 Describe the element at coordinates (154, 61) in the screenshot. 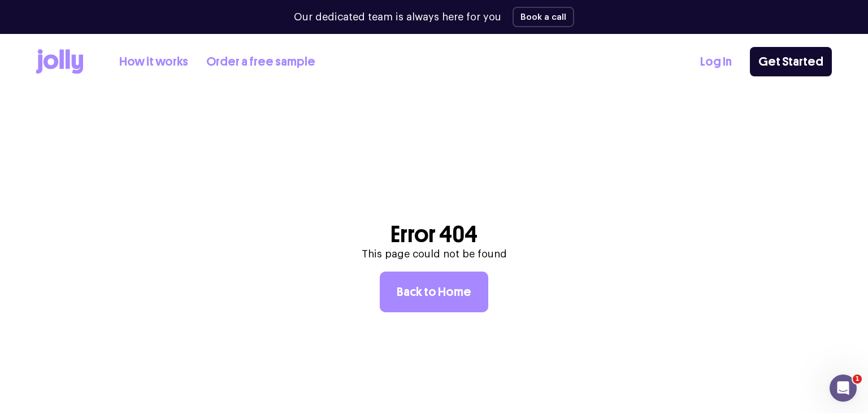

I see `a: How it works` at that location.